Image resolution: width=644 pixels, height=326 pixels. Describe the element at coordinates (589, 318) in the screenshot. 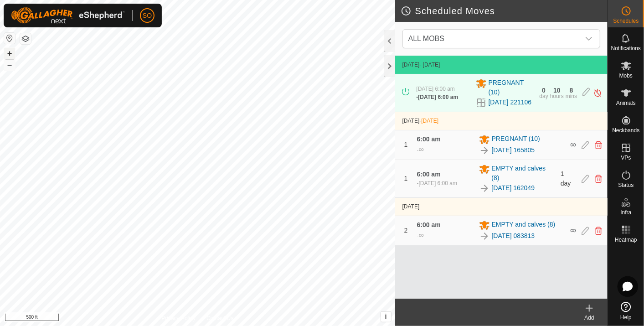

I see `div: Add` at that location.